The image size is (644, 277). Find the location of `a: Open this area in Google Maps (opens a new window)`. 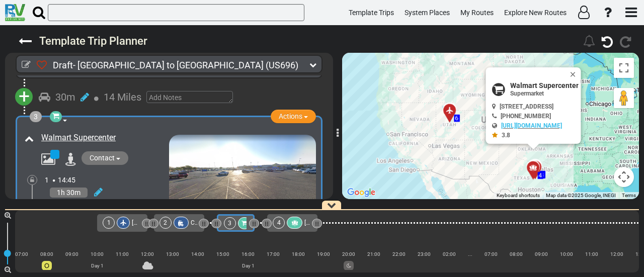

a: Open this area in Google Maps (opens a new window) is located at coordinates (361, 193).